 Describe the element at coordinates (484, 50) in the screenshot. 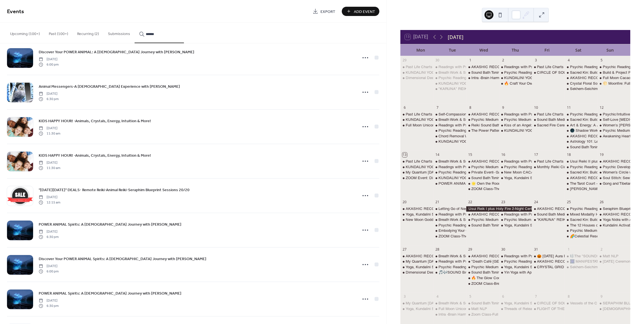

I see `div: Wed` at that location.